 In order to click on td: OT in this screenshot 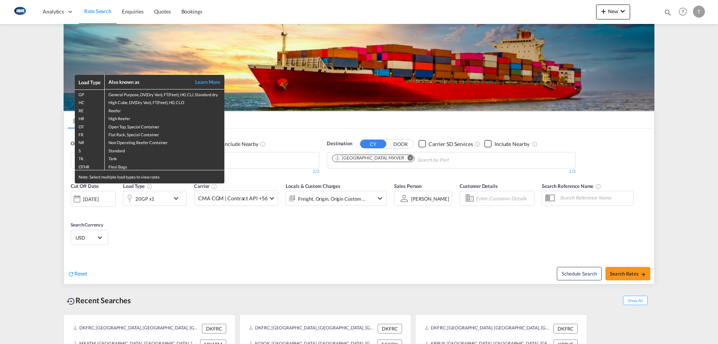, I will do `click(90, 126)`.